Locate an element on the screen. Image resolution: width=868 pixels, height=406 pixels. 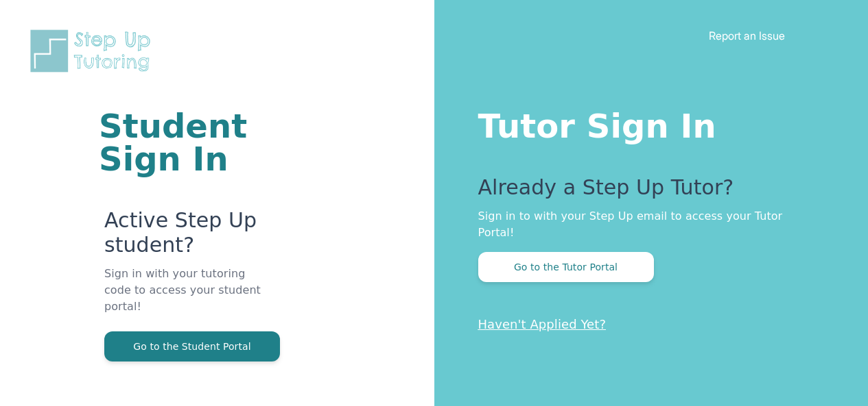
p: Sign in to with your Step Up email to access your Tutor Portal! is located at coordinates (645, 225).